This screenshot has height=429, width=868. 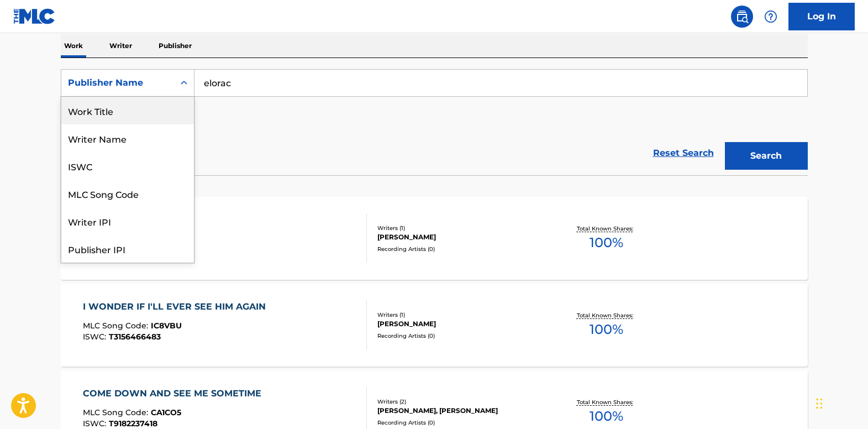 What do you see at coordinates (821, 16) in the screenshot?
I see `a: Log In` at bounding box center [821, 16].